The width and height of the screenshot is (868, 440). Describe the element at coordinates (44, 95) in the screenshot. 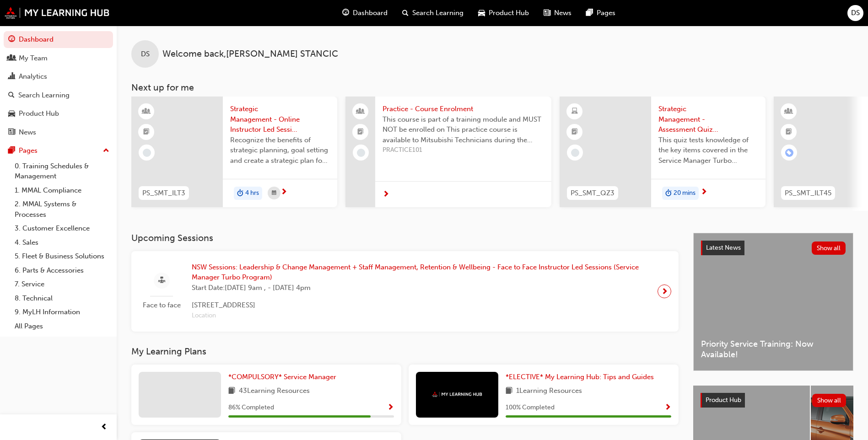

I see `div: Search Learning` at that location.